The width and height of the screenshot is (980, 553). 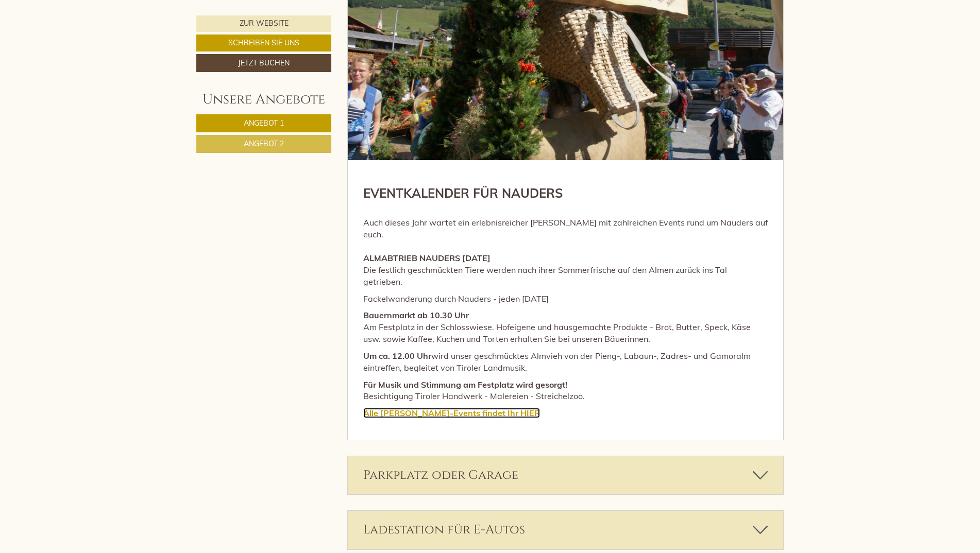 What do you see at coordinates (530, 413) in the screenshot?
I see `strong: HIER` at bounding box center [530, 413].